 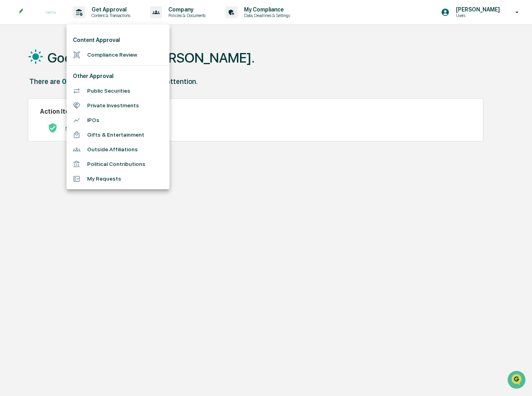 I want to click on li: Compliance Review, so click(x=118, y=54).